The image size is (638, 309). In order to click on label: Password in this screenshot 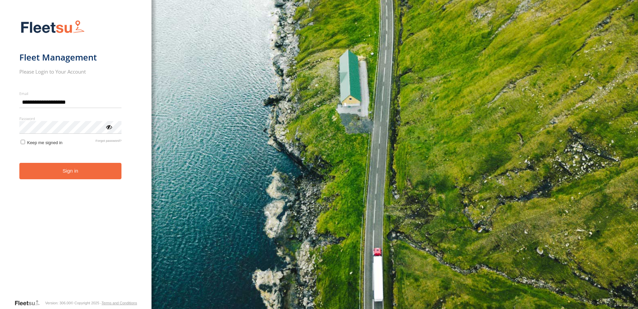, I will do `click(70, 118)`.